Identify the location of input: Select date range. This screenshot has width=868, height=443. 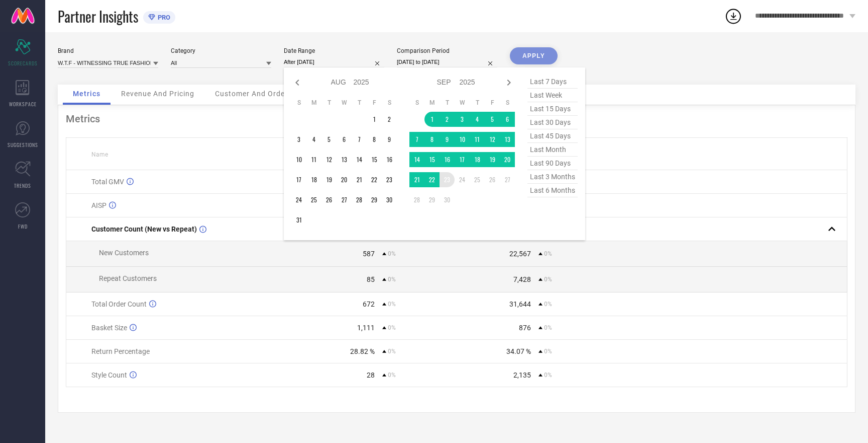
(334, 62).